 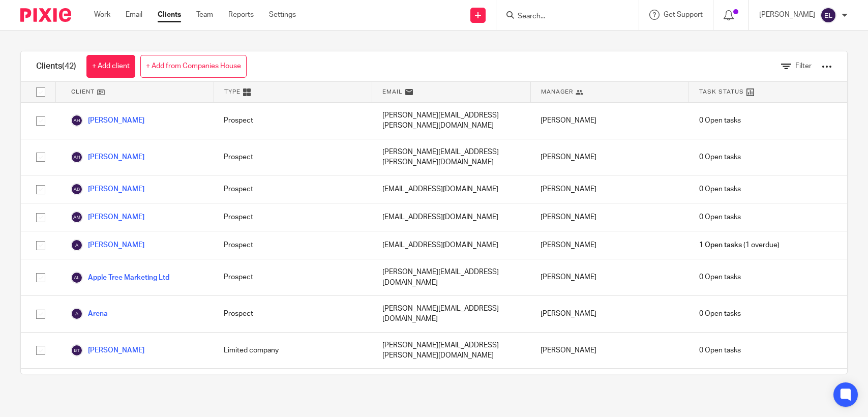 I want to click on span: Email, so click(x=392, y=91).